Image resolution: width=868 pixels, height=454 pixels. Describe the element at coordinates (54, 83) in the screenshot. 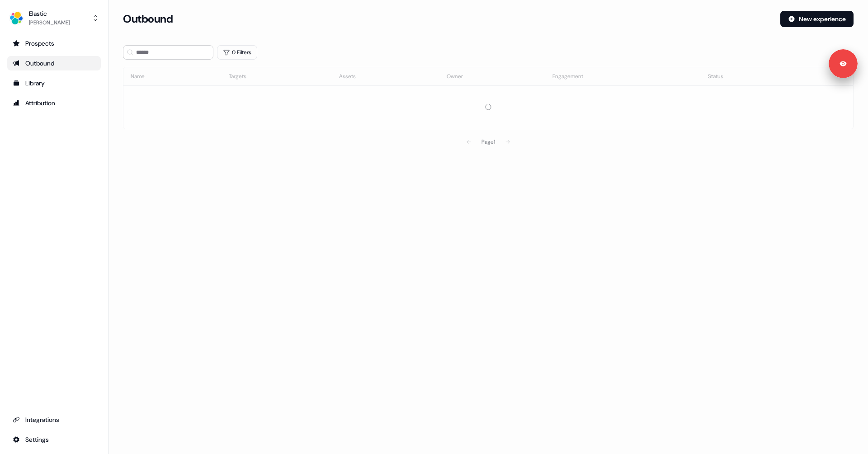

I see `a: Go to templates` at that location.